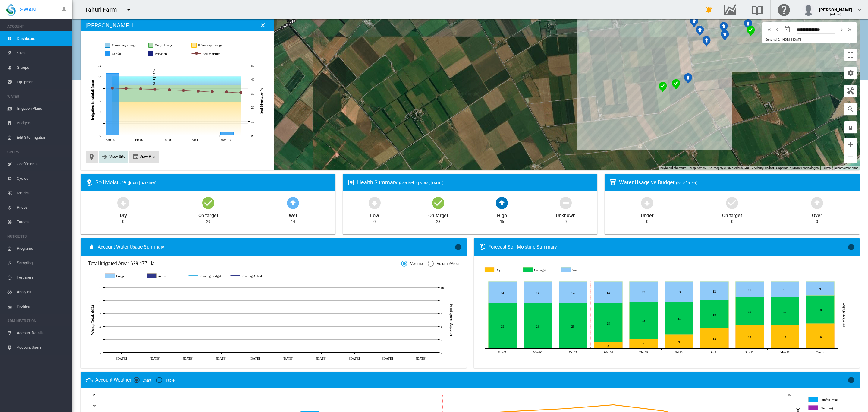 The height and width of the screenshot is (412, 868). I want to click on span: (no. of sites), so click(687, 183).